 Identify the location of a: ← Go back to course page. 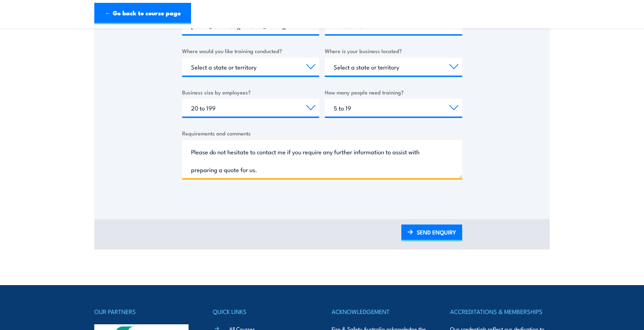
(143, 14).